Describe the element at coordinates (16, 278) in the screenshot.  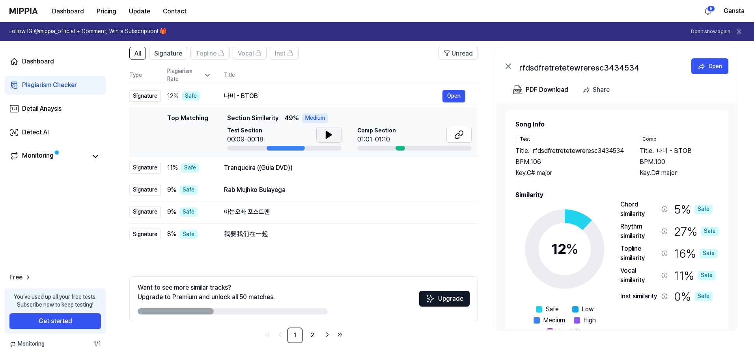
I see `span: Free` at that location.